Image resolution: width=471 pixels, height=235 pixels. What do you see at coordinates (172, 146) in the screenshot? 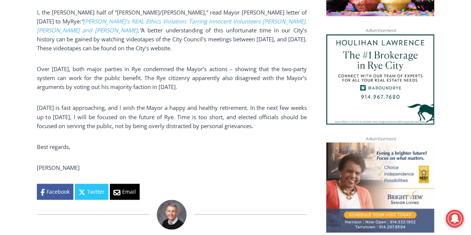
I see `p: Best regards,` at bounding box center [172, 146].